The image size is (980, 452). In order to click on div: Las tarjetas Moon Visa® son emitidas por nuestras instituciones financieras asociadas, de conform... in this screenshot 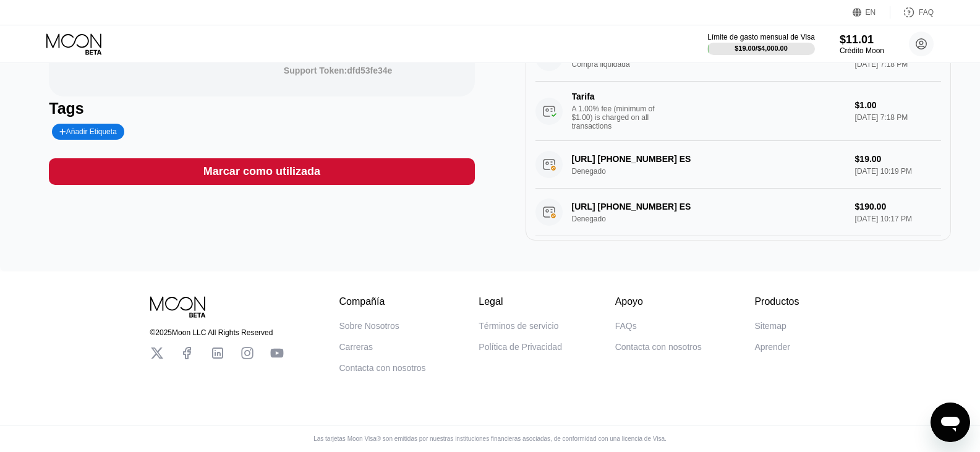, I will do `click(489, 438)`.